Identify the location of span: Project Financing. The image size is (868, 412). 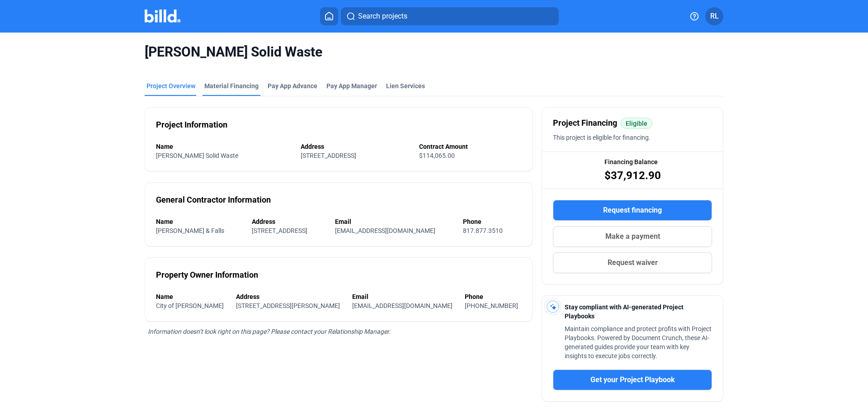
(585, 123).